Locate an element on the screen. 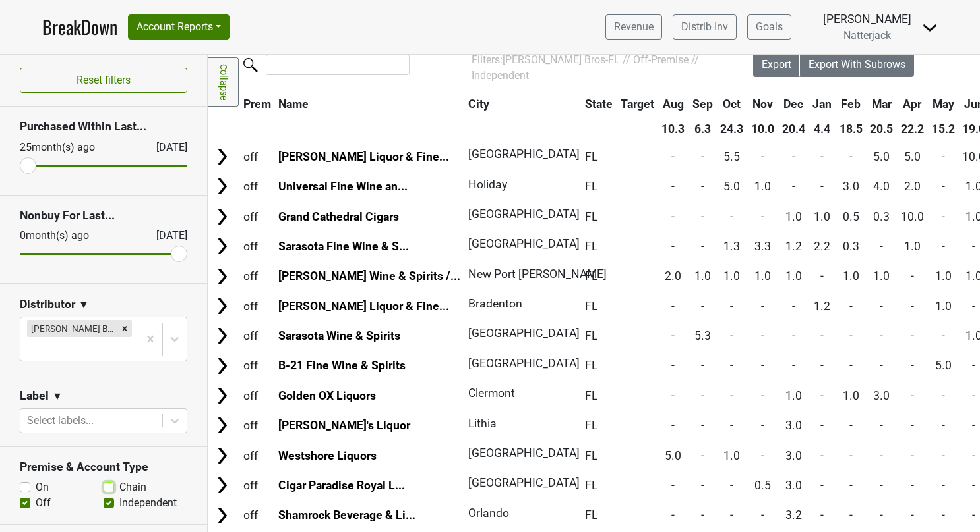 Image resolution: width=980 pixels, height=532 pixels. a: BreakDown is located at coordinates (80, 27).